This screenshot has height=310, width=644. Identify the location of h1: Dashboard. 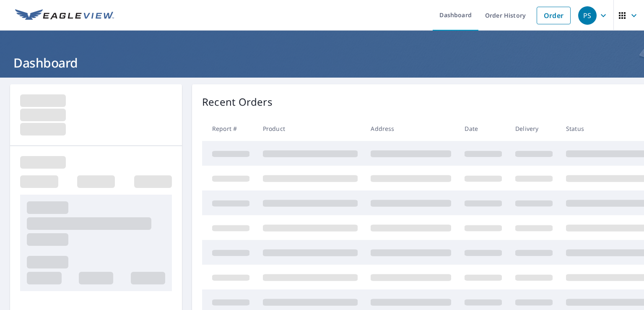
(322, 63).